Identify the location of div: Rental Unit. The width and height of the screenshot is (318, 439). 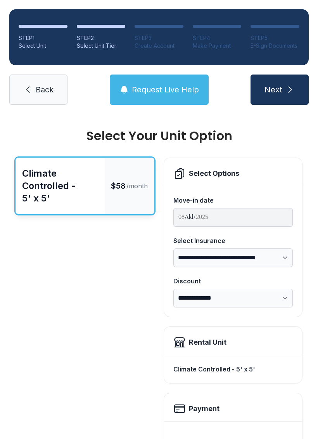
(208, 343).